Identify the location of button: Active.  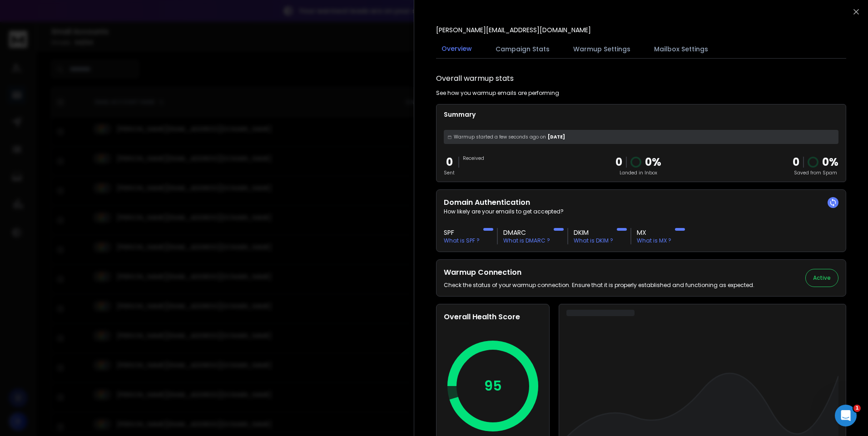
(822, 278).